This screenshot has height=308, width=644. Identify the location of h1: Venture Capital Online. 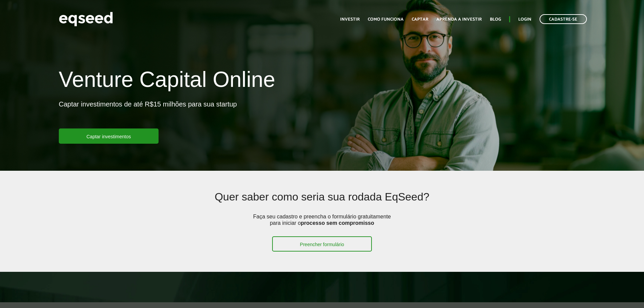
(167, 81).